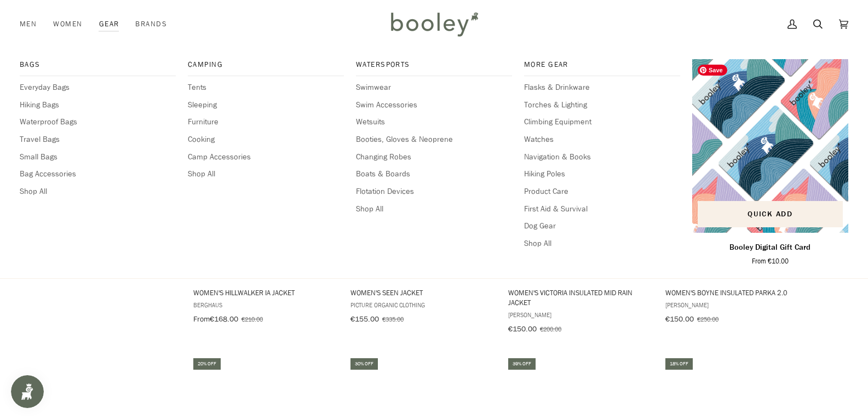  I want to click on img: Booley, so click(434, 24).